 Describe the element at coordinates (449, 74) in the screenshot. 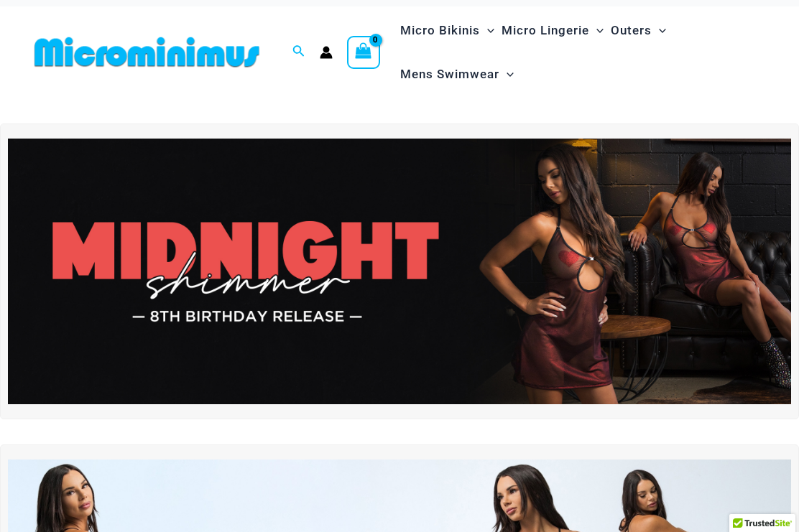

I see `span: Mens Swimwear` at that location.